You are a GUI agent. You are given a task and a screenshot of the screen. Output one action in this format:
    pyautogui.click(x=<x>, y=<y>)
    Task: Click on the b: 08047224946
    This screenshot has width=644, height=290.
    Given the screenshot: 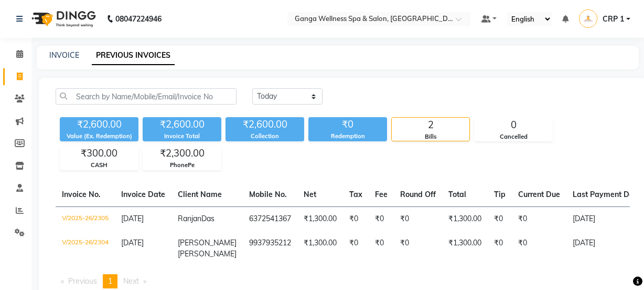 What is the action you would take?
    pyautogui.click(x=139, y=19)
    